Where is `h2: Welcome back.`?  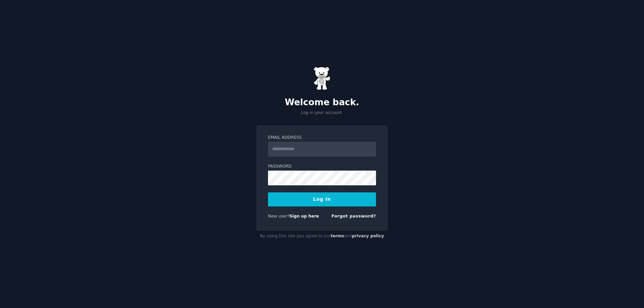 h2: Welcome back. is located at coordinates (322, 103).